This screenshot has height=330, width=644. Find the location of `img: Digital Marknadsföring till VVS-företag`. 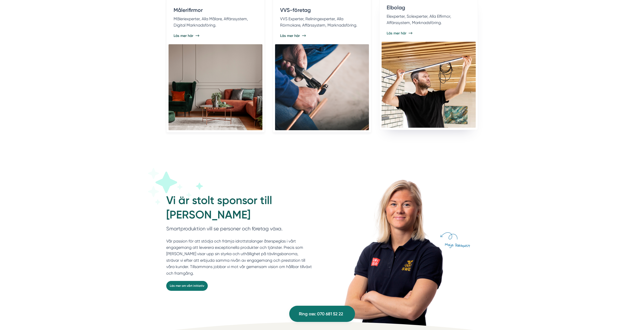

img: Digital Marknadsföring till VVS-företag is located at coordinates (322, 87).